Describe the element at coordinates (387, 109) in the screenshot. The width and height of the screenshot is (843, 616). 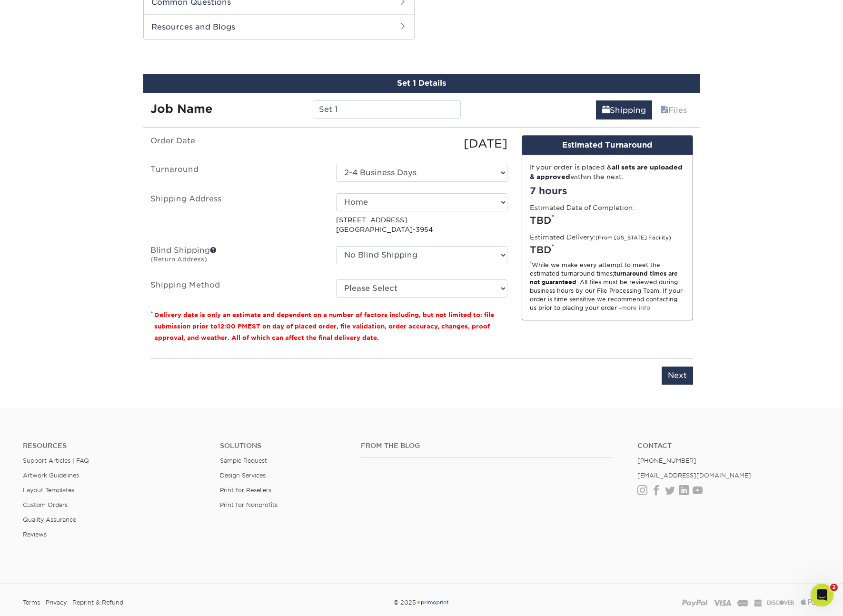
I see `input: Enter a job name` at that location.